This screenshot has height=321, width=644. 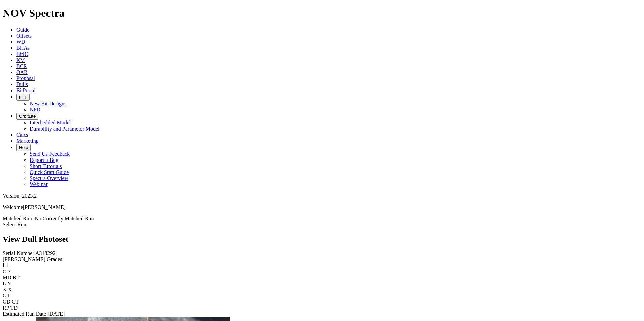 What do you see at coordinates (9, 283) in the screenshot?
I see `span: N` at bounding box center [9, 283].